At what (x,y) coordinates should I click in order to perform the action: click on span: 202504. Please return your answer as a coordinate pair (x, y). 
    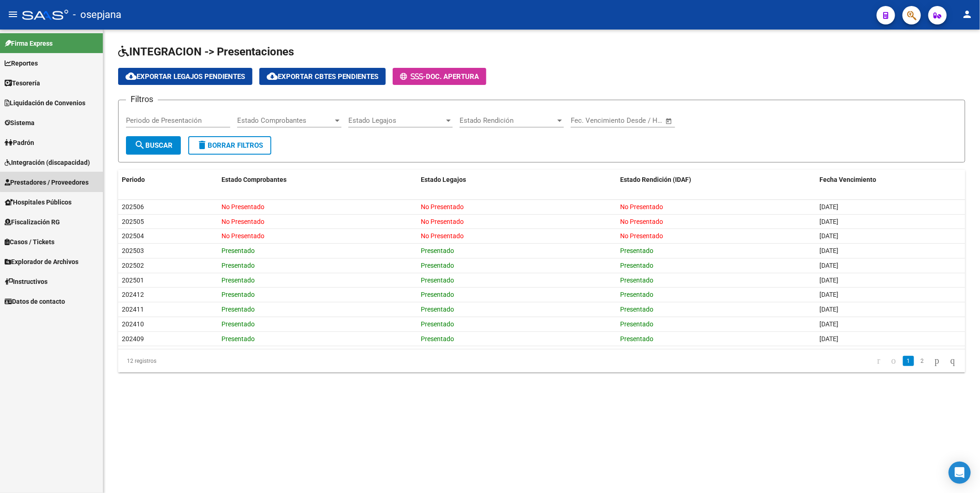
    Looking at the image, I should click on (133, 236).